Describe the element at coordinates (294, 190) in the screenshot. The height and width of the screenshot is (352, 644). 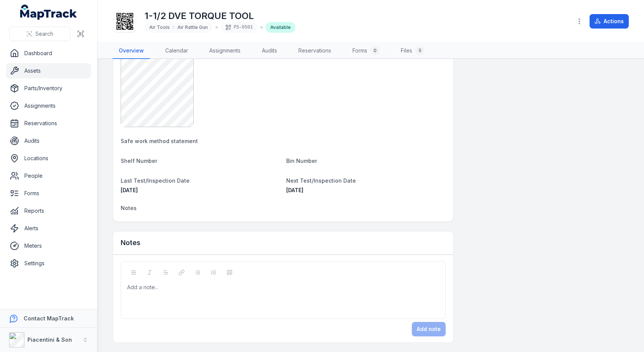
I see `time: 19/04/2026, 2:00:00 am` at that location.